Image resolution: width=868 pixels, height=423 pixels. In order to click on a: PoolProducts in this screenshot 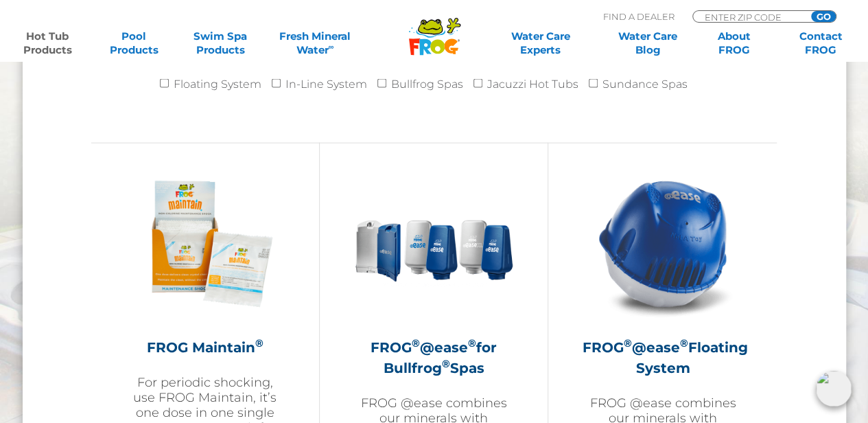, I will do `click(134, 43)`.